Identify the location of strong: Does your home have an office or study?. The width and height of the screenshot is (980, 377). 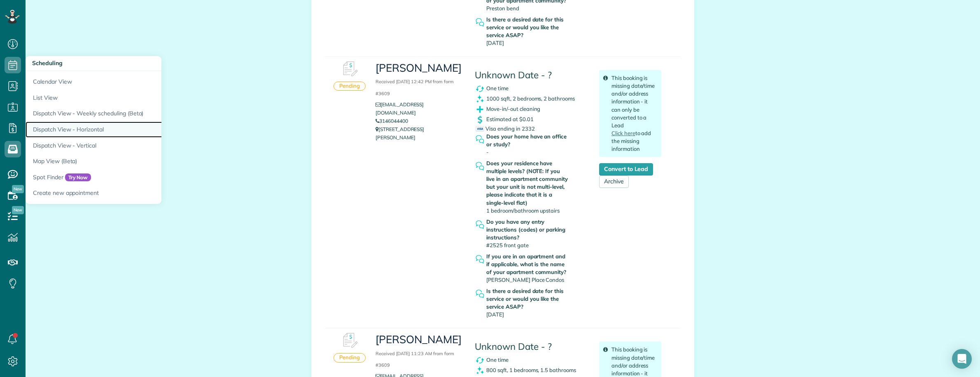
(528, 140).